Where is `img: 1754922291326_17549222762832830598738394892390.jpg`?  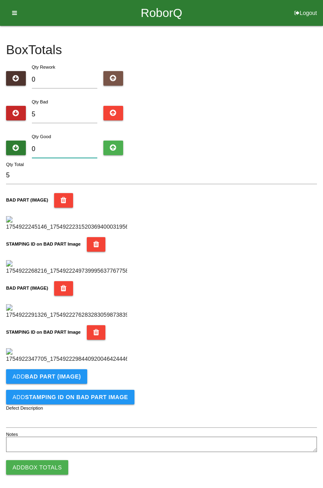
img: 1754922291326_17549222762832830598738394892390.jpg is located at coordinates (67, 311).